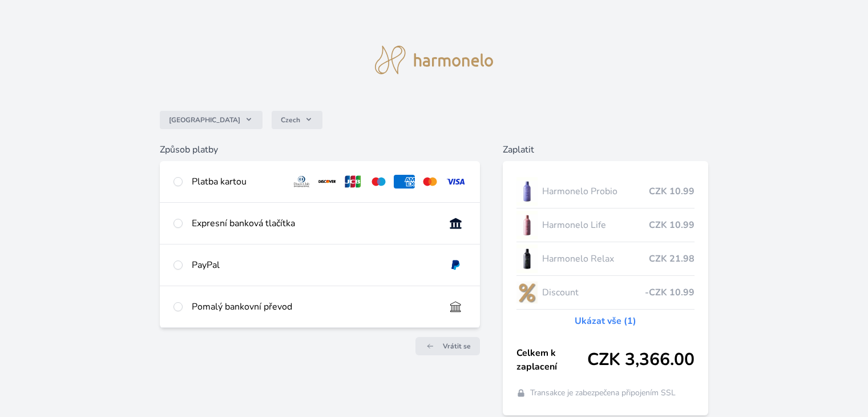 This screenshot has height=417, width=868. What do you see at coordinates (595, 225) in the screenshot?
I see `span: Harmonelo Life` at bounding box center [595, 225].